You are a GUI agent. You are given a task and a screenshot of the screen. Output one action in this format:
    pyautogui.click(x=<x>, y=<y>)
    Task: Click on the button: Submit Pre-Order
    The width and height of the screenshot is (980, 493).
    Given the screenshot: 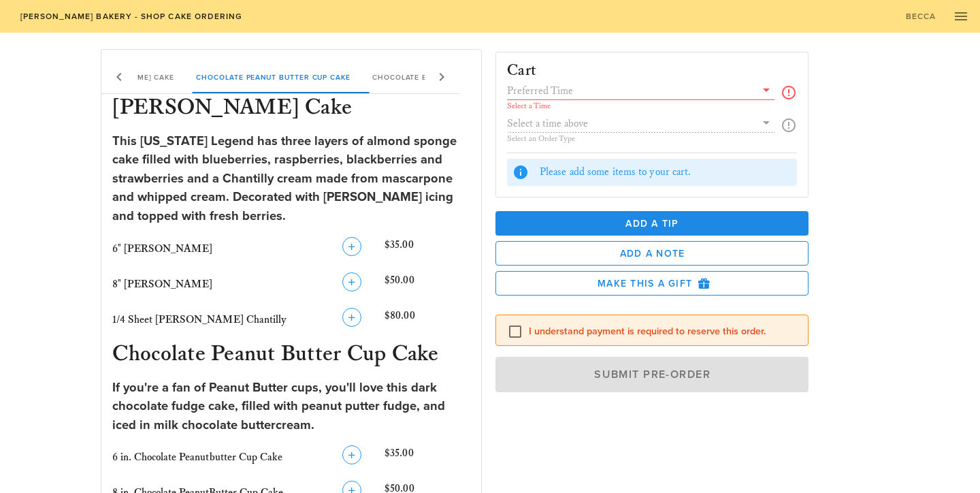 What is the action you would take?
    pyautogui.click(x=652, y=375)
    